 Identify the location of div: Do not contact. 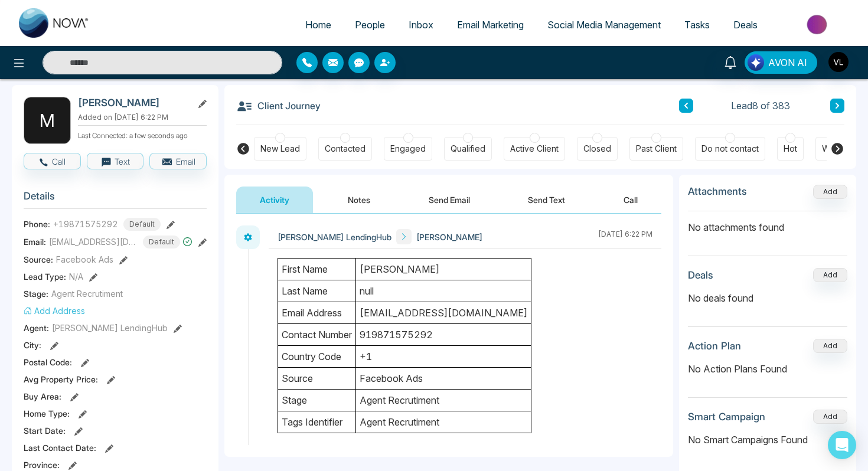
(730, 149).